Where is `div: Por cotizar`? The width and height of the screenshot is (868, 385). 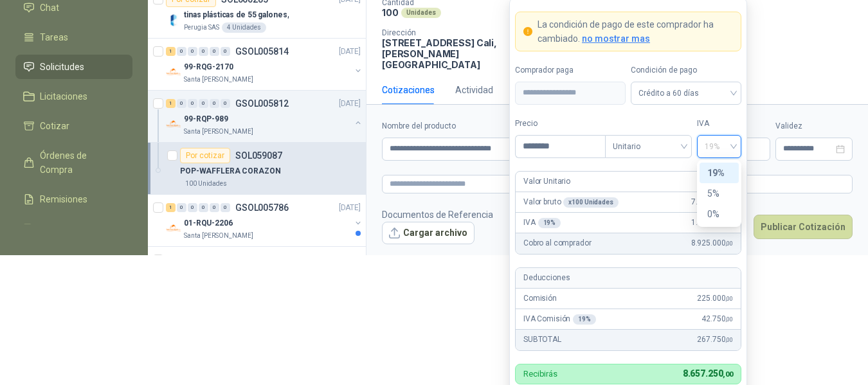
div: Por cotizar is located at coordinates (205, 156).